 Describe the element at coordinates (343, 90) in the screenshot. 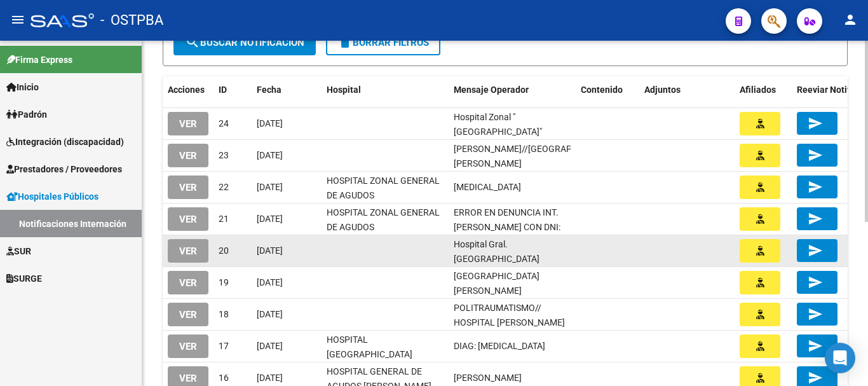

I see `span: Hospital` at that location.